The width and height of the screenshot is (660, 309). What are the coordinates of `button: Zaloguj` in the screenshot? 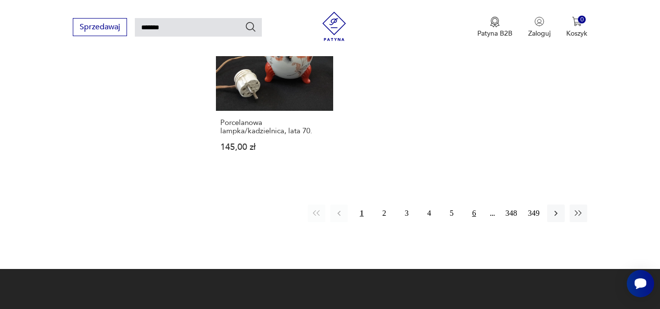 It's located at (539, 27).